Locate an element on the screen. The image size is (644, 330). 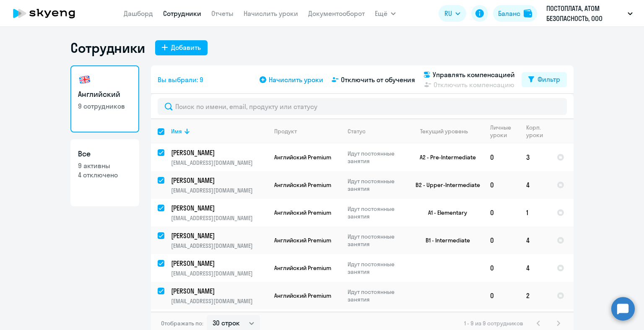
span: Отключить от обучения is located at coordinates (378, 80).